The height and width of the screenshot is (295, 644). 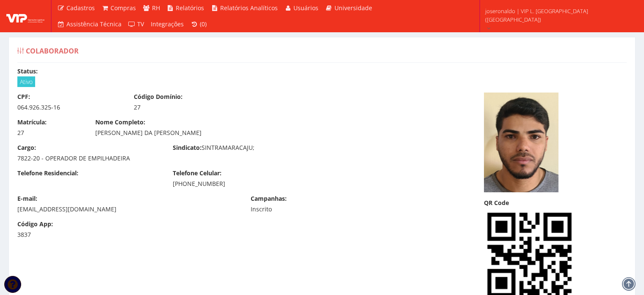 I want to click on span: Universidade, so click(x=353, y=8).